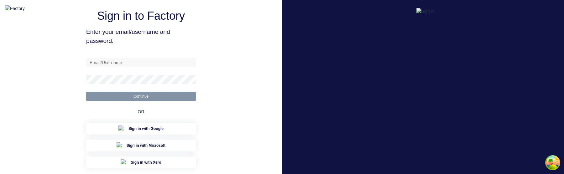 The height and width of the screenshot is (174, 564). Describe the element at coordinates (15, 8) in the screenshot. I see `img: Factory` at that location.